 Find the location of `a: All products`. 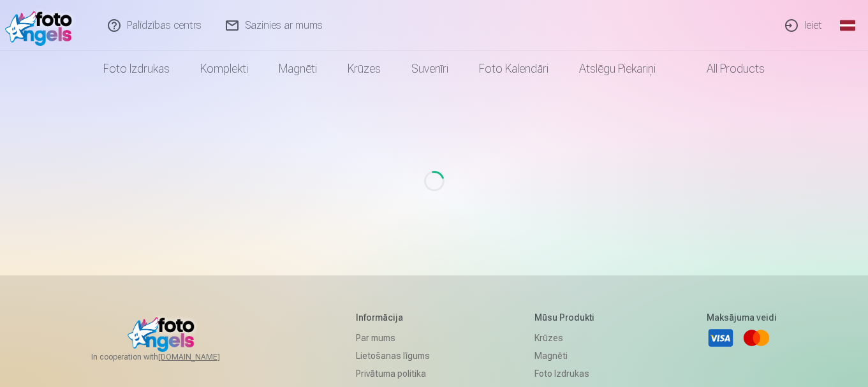

a: All products is located at coordinates (725, 69).